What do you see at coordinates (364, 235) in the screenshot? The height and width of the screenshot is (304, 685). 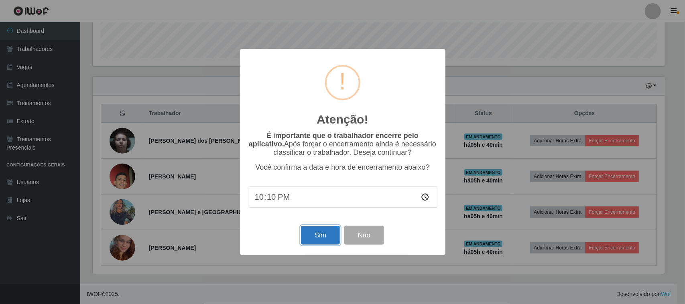 I see `button: Não` at bounding box center [364, 235].